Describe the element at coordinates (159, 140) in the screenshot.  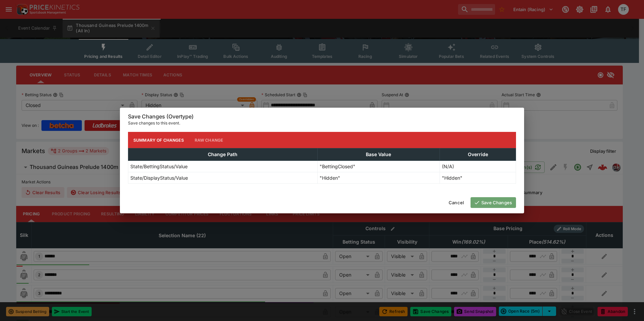
I see `button: Summary of Changes` at that location.